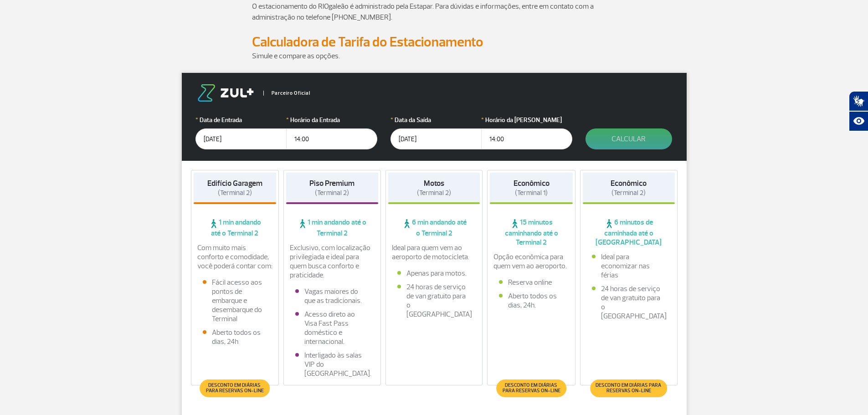 The width and height of the screenshot is (868, 415). What do you see at coordinates (234, 183) in the screenshot?
I see `strong: Edifício Garagem` at bounding box center [234, 183].